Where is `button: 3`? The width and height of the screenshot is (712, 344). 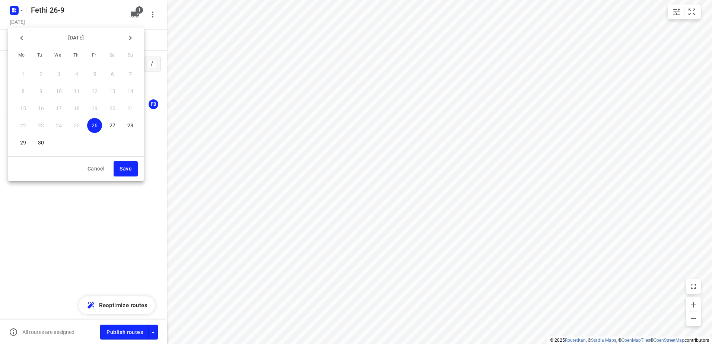 button: 3 is located at coordinates (59, 74).